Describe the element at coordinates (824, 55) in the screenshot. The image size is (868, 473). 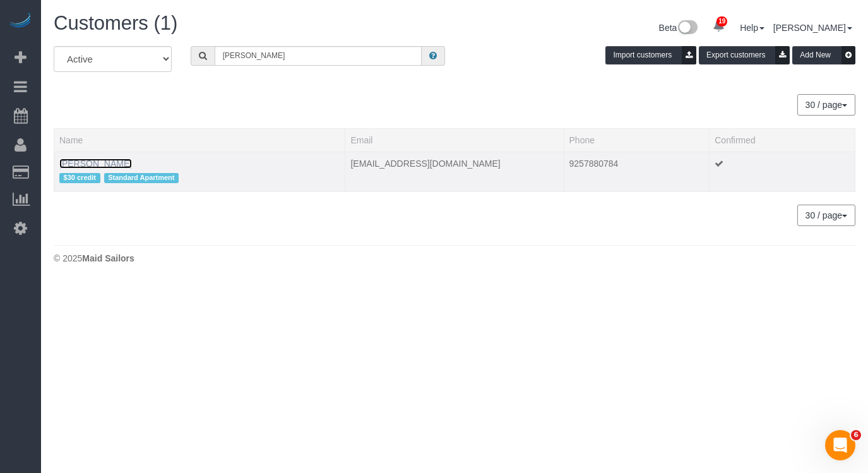
I see `button: Add New` at that location.